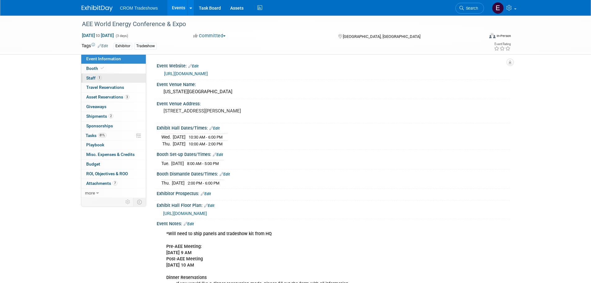 Image resolution: width=591 pixels, height=283 pixels. Describe the element at coordinates (127, 97) in the screenshot. I see `span: 3` at that location.